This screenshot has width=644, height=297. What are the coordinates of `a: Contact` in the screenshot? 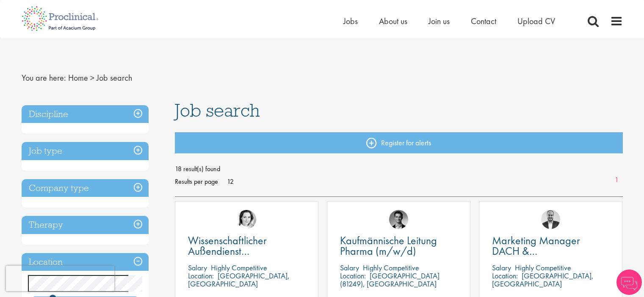 It's located at (483, 21).